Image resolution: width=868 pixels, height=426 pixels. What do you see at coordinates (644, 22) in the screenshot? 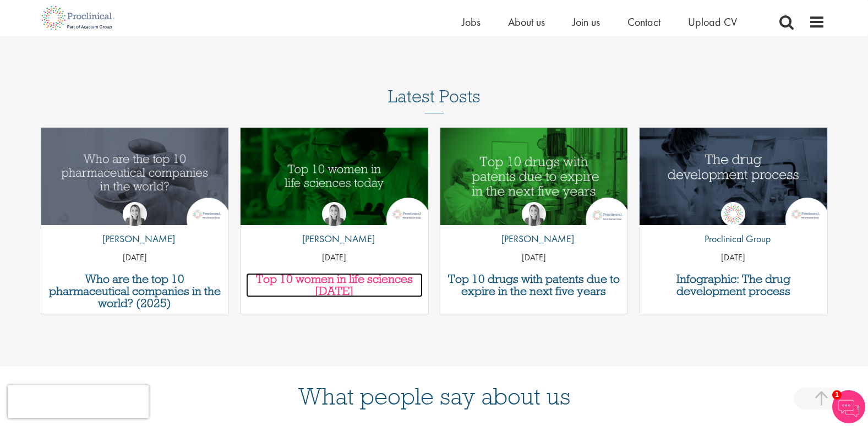
I see `span: Contact` at bounding box center [644, 22].